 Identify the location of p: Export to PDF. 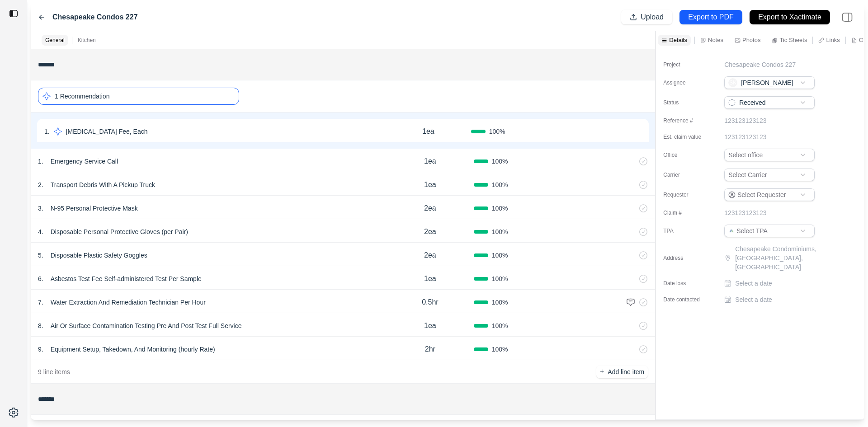
(711, 17).